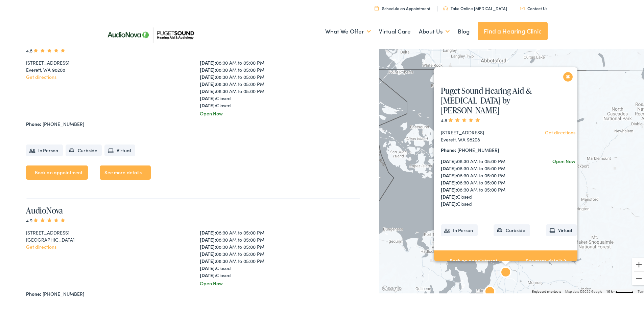 Image resolution: width=644 pixels, height=311 pixels. Describe the element at coordinates (512, 30) in the screenshot. I see `a: Find a Hearing Clinic` at that location.